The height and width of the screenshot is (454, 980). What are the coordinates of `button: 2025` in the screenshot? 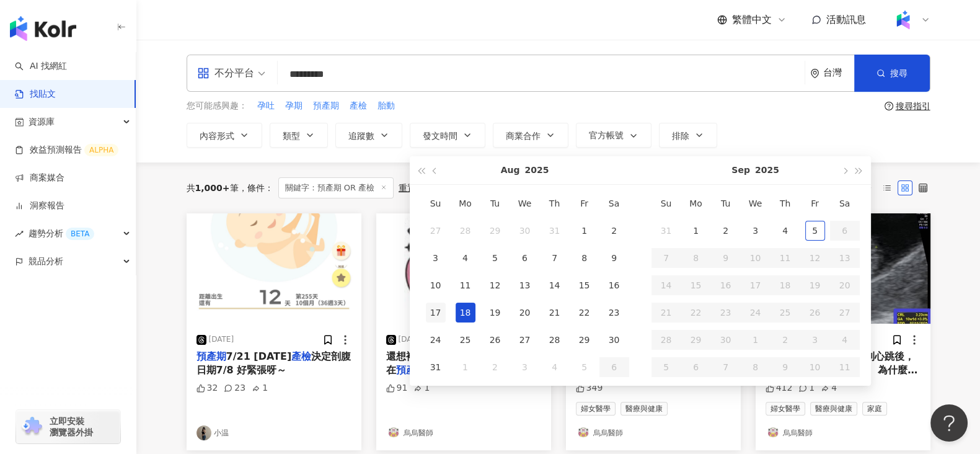 It's located at (767, 170).